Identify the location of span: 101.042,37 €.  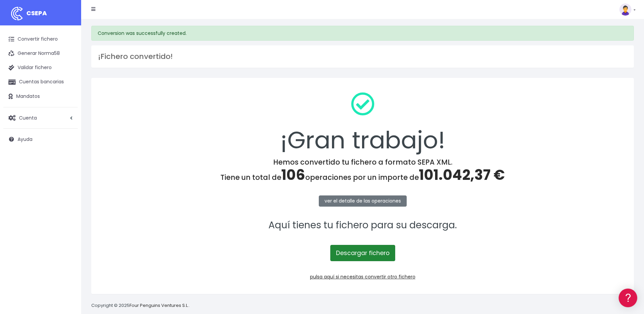
(462, 175).